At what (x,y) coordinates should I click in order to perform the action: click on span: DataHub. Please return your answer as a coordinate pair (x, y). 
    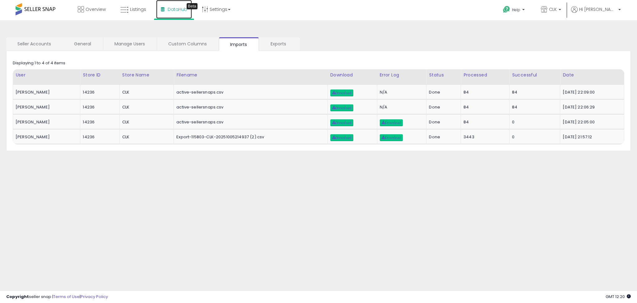
    Looking at the image, I should click on (177, 9).